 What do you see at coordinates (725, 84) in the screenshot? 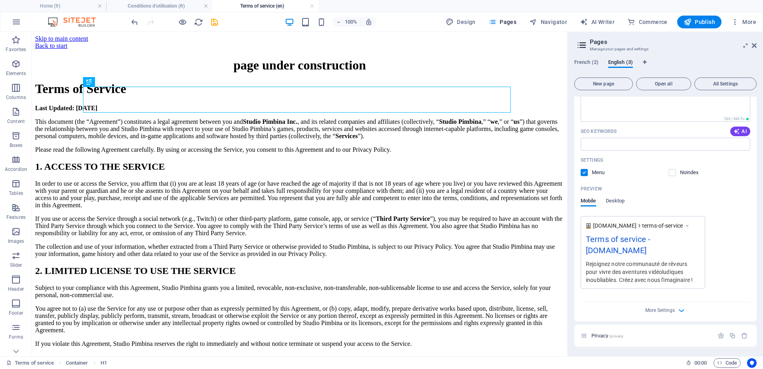
I see `button: All Settings` at bounding box center [725, 84].